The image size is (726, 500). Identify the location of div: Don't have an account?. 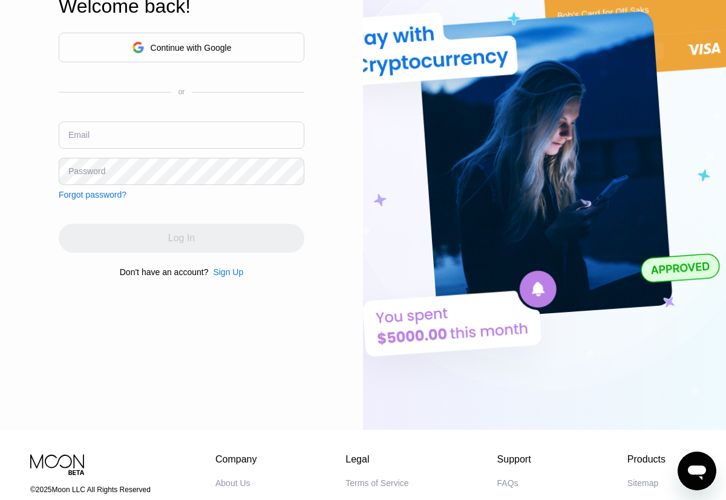
(164, 272).